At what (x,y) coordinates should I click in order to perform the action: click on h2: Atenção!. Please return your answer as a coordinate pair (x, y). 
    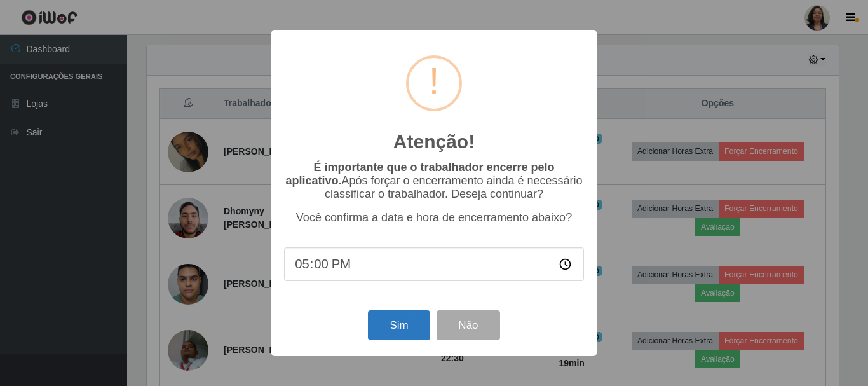
    Looking at the image, I should click on (434, 141).